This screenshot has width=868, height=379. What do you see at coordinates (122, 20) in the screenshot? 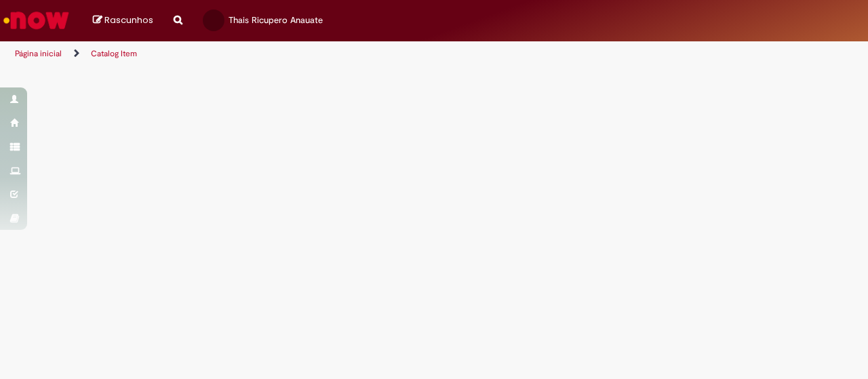
I see `a: Rascunhos` at bounding box center [122, 20].